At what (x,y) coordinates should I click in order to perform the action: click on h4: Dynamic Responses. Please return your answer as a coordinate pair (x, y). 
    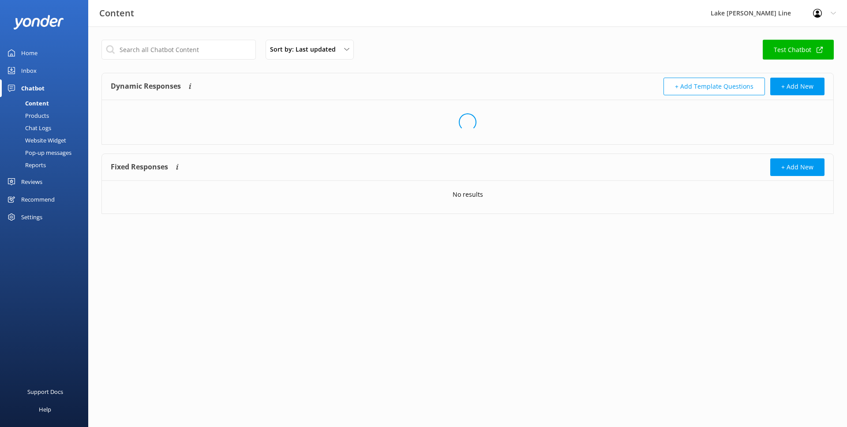
    Looking at the image, I should click on (146, 86).